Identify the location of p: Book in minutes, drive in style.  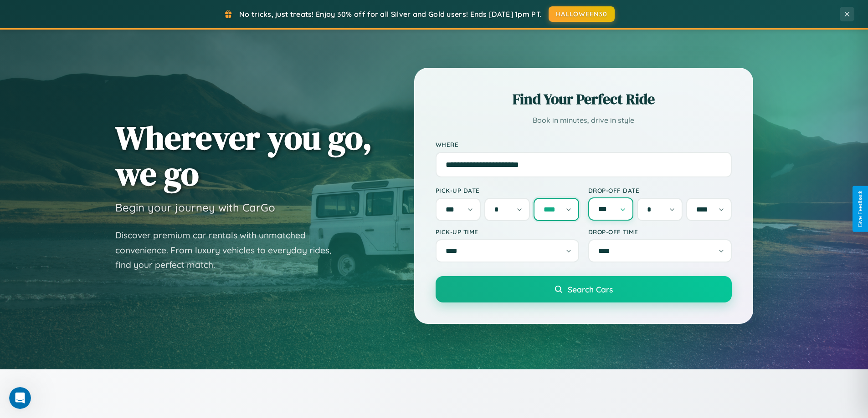
(584, 120).